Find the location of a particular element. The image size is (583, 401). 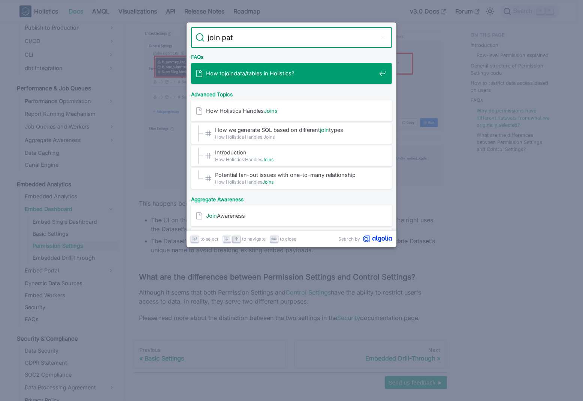

span: How to data/tables in Holistics? is located at coordinates (291, 73).